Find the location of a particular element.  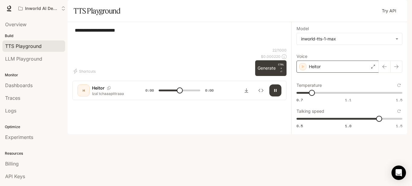

div: Open Intercom Messenger is located at coordinates (398, 173).